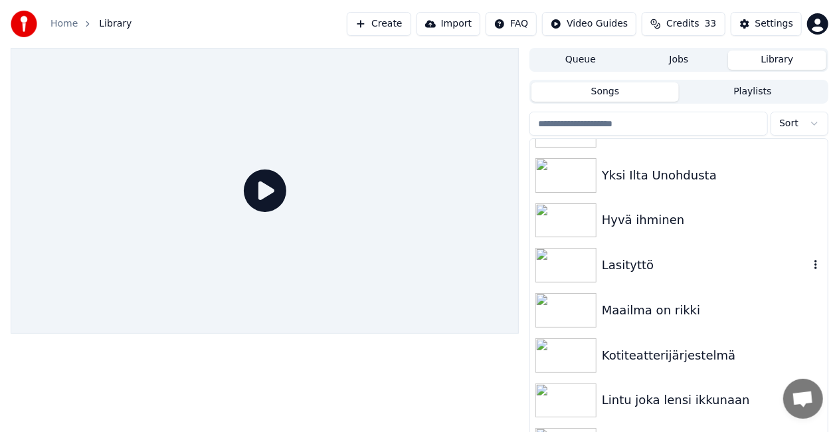  I want to click on button: Songs, so click(605, 92).